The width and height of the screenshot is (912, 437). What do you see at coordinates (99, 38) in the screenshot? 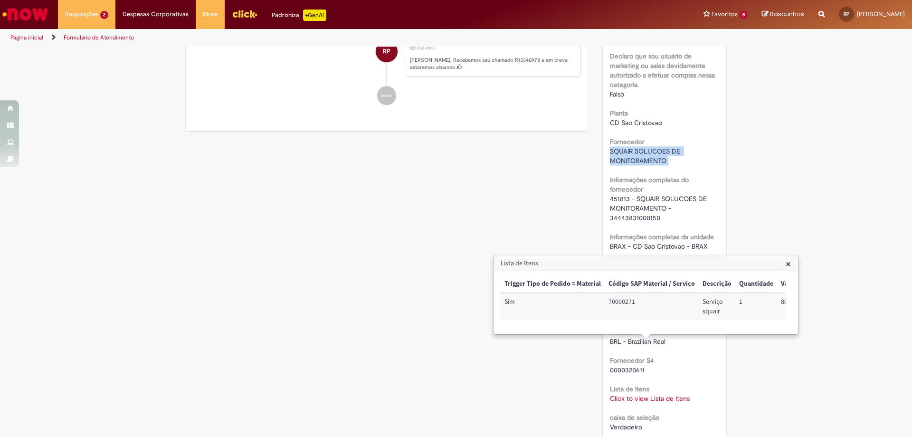
I see `a: Formulário de Atendimento` at bounding box center [99, 38].